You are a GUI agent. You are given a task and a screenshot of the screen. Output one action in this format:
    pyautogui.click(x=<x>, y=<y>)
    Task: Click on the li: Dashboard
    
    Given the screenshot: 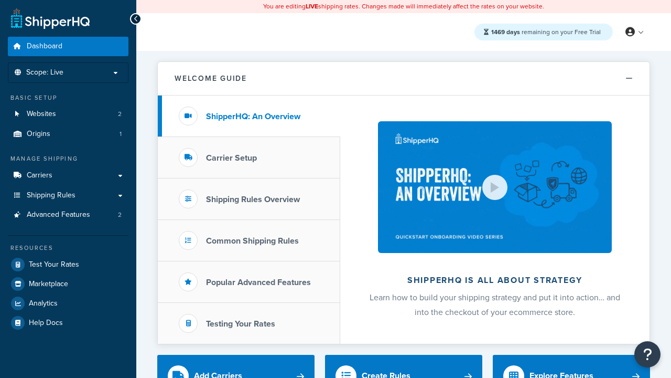 What is the action you would take?
    pyautogui.click(x=68, y=46)
    